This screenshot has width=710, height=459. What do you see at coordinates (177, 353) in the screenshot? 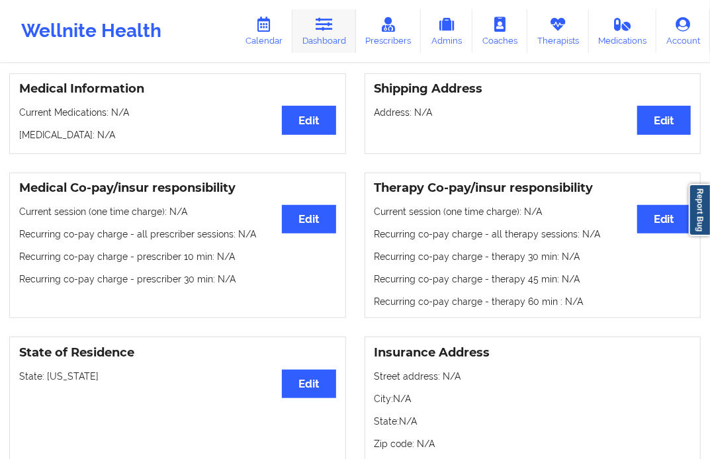
I see `h3: State of Residence` at bounding box center [177, 353].